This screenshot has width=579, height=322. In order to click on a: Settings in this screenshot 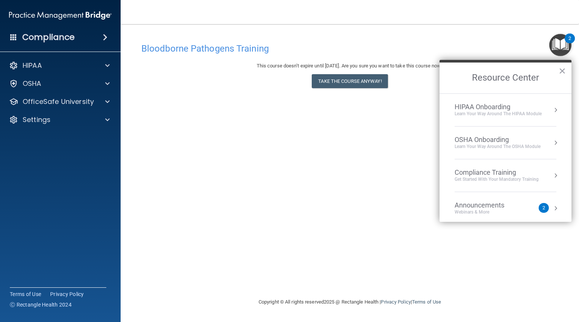, I will do `click(59, 120)`.